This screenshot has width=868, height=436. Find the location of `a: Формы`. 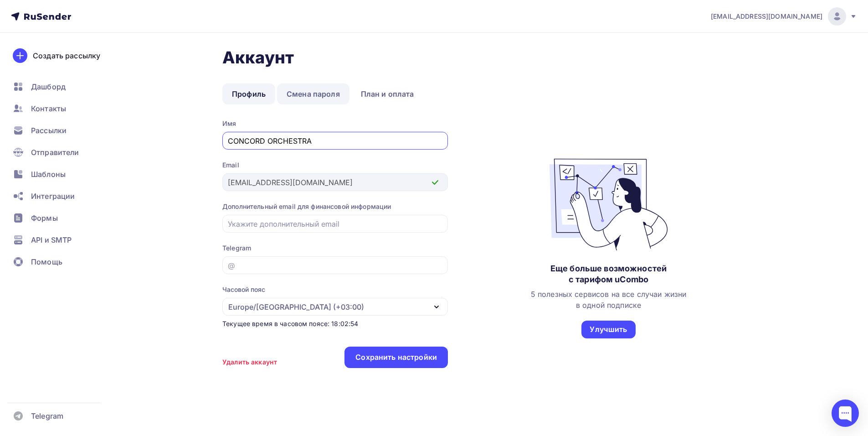

a: Формы is located at coordinates (61, 218).